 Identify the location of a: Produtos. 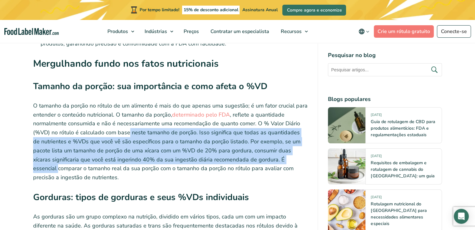
(120, 32).